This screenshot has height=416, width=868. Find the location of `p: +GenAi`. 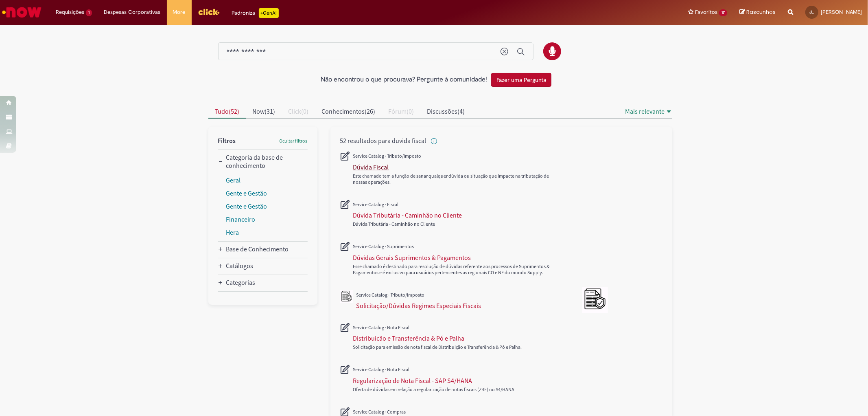

p: +GenAi is located at coordinates (268, 13).